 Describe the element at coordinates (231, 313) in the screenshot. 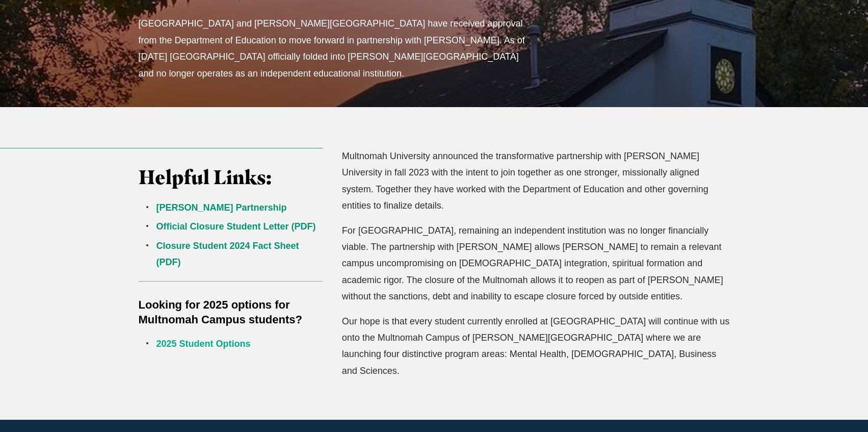

I see `h5: Looking for 2025 options for Multnomah Campus students?` at that location.